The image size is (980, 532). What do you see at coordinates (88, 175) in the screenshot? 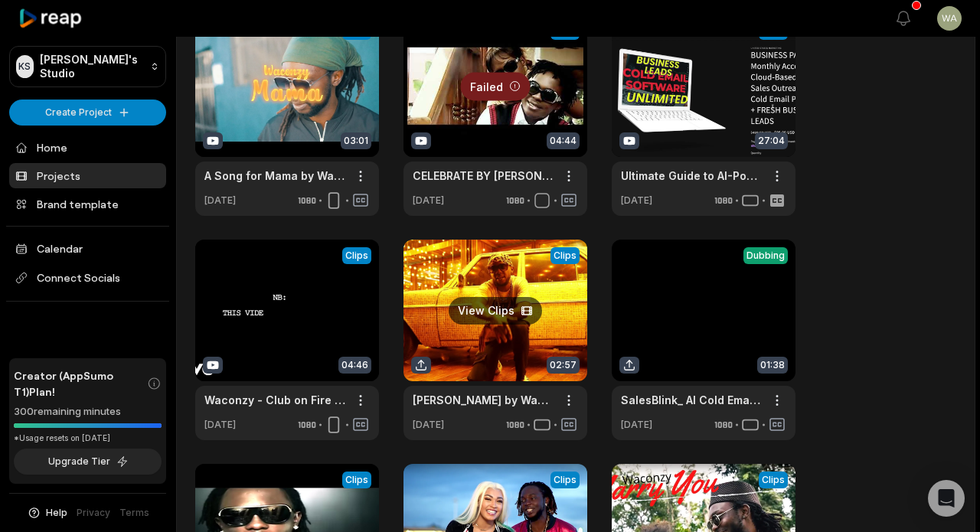
I see `a: Projects` at bounding box center [88, 175].